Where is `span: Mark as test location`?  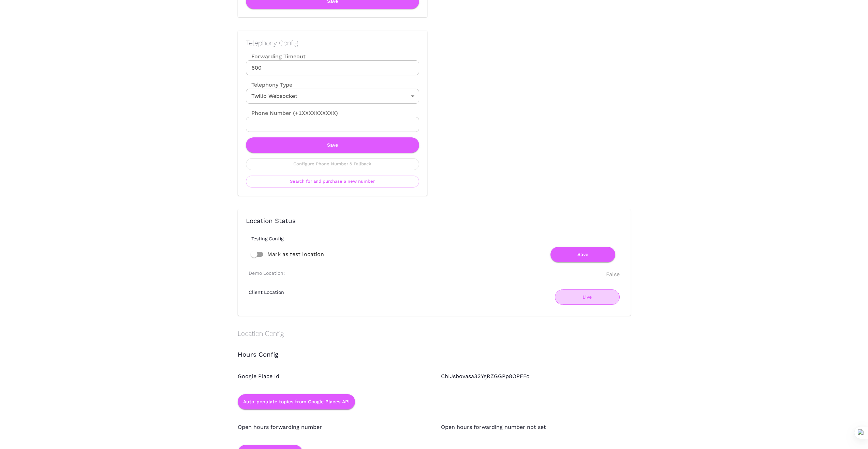 span: Mark as test location is located at coordinates (296, 254).